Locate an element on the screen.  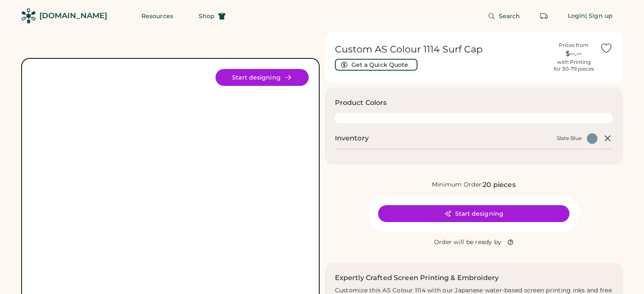
div: with Printing for 50-79 pieces is located at coordinates (573, 66).